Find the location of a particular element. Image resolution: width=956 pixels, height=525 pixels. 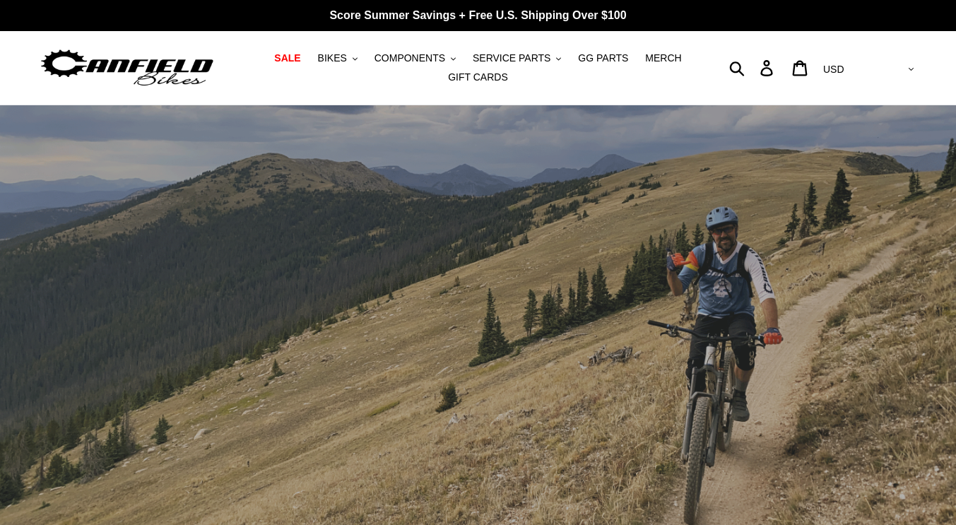

button: SERVICE PARTS is located at coordinates (517, 58).